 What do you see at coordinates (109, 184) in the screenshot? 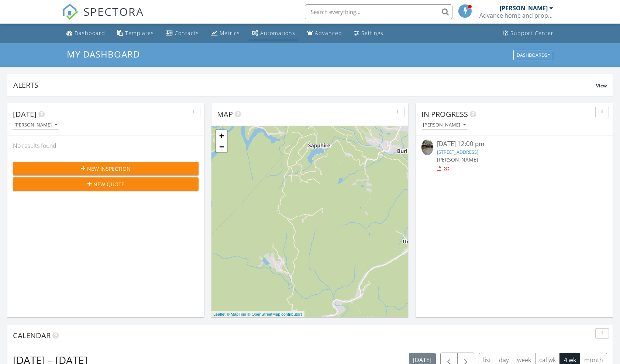
I see `span: New Quote` at bounding box center [109, 184].